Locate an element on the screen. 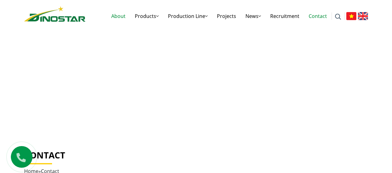 The image size is (392, 173). a: Projects is located at coordinates (226, 16).